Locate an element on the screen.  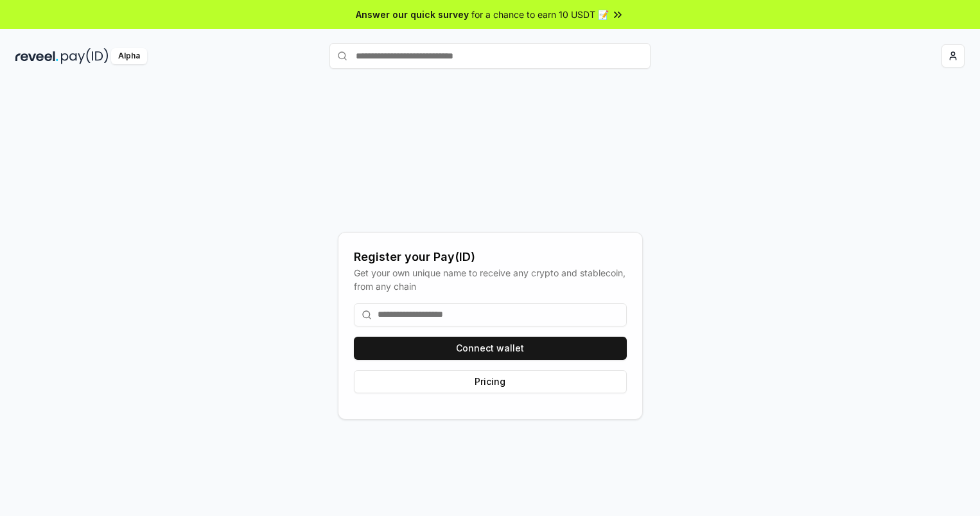
div: Alpha is located at coordinates (129, 56).